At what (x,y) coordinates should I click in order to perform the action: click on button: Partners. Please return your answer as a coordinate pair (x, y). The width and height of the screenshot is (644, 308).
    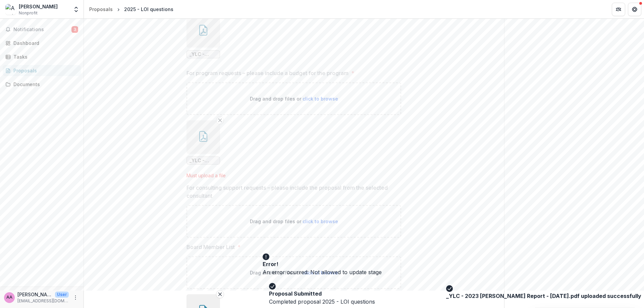
    Looking at the image, I should click on (619, 9).